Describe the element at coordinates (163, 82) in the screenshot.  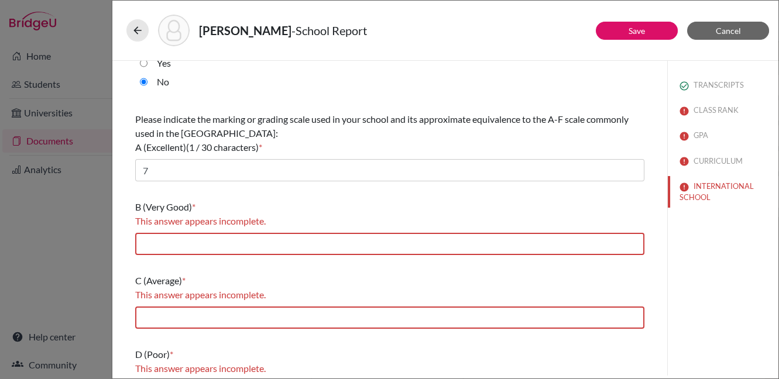
I see `label: No` at that location.